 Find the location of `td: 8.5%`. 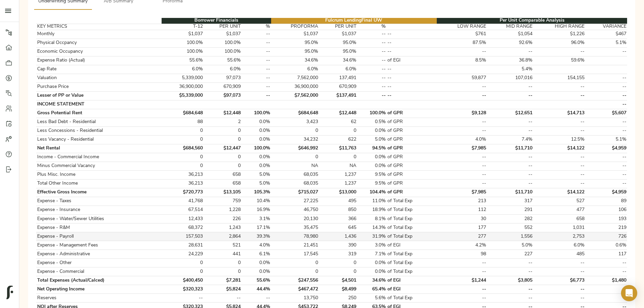

td: 8.5% is located at coordinates (462, 60).